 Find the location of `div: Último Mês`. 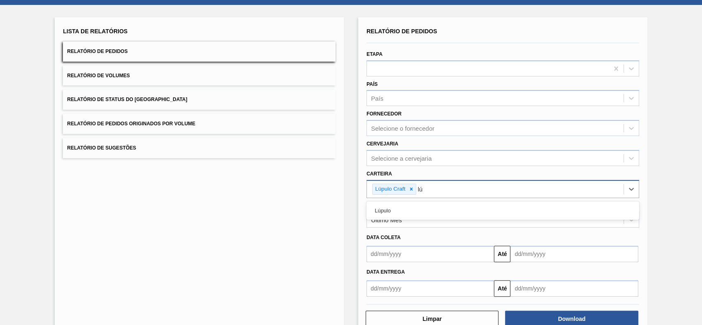

div: Último Mês is located at coordinates (386, 220).